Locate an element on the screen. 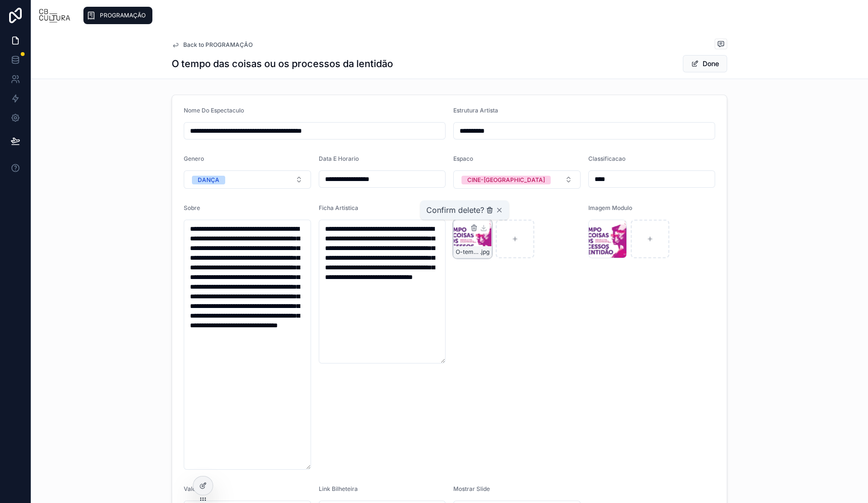 The height and width of the screenshot is (503, 868). span: PROGRAMAÇÃO is located at coordinates (122, 16).